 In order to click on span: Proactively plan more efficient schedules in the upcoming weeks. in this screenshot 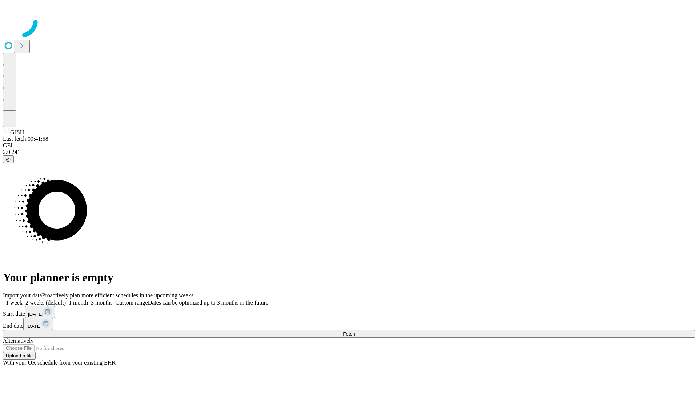, I will do `click(119, 295)`.